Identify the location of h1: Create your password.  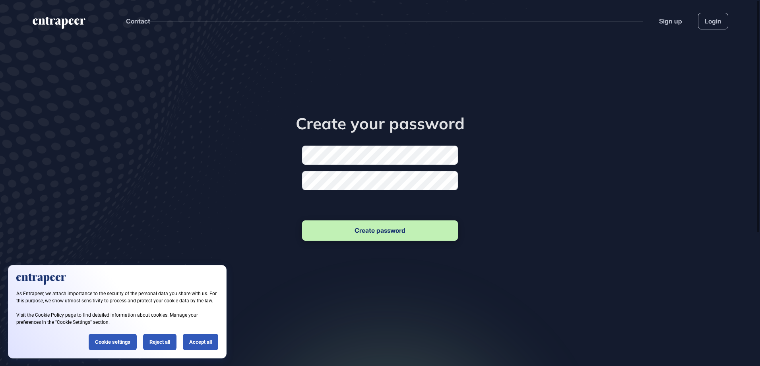
(380, 123).